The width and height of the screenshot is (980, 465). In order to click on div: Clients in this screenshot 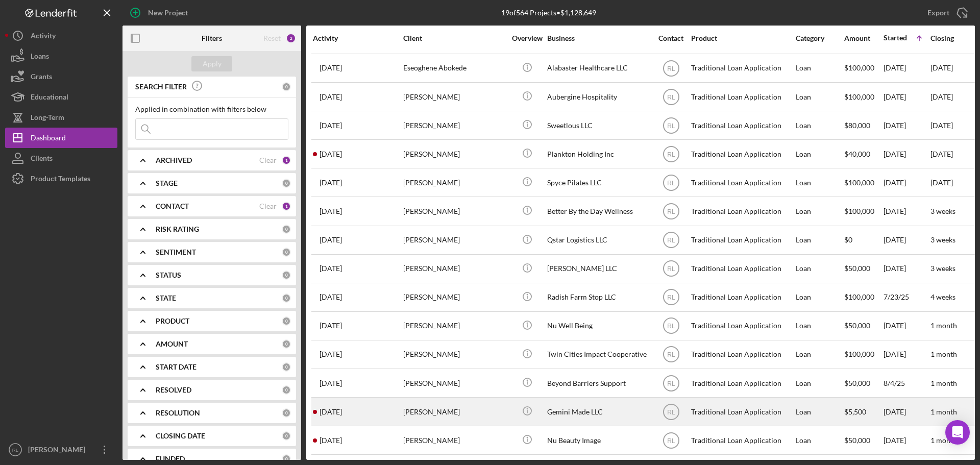, I will do `click(41, 159)`.